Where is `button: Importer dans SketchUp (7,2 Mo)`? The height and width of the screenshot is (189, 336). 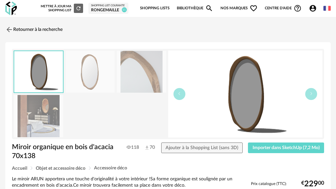 button: Importer dans SketchUp (7,2 Mo) is located at coordinates (286, 147).